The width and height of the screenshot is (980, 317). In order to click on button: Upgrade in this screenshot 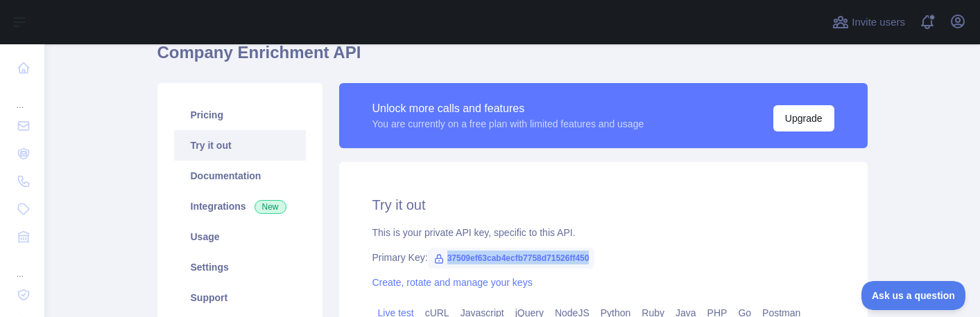, I will do `click(803, 118)`.